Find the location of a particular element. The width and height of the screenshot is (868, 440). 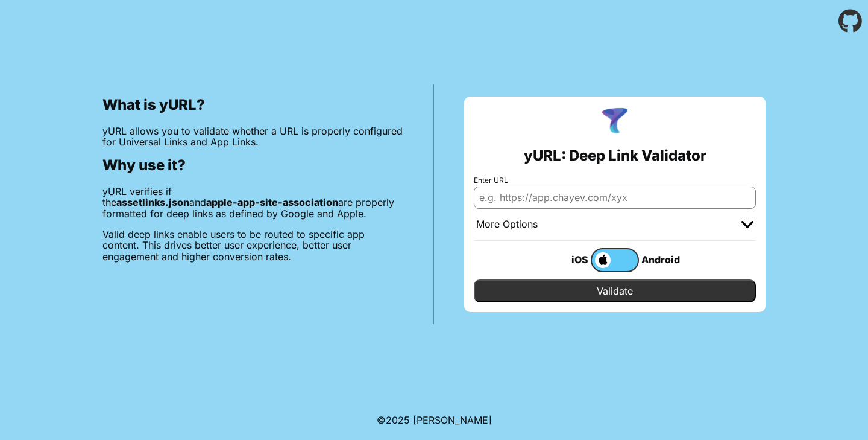

h2: What is yURL? is located at coordinates (253, 105).